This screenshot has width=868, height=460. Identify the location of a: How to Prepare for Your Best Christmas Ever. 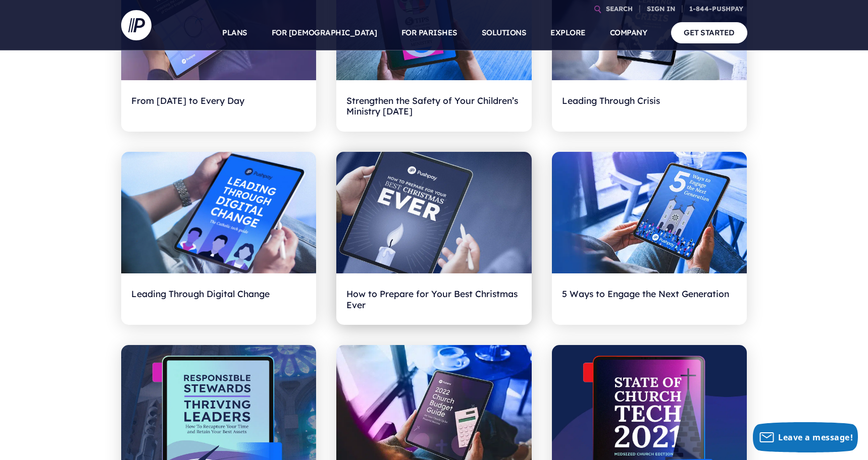
(433, 238).